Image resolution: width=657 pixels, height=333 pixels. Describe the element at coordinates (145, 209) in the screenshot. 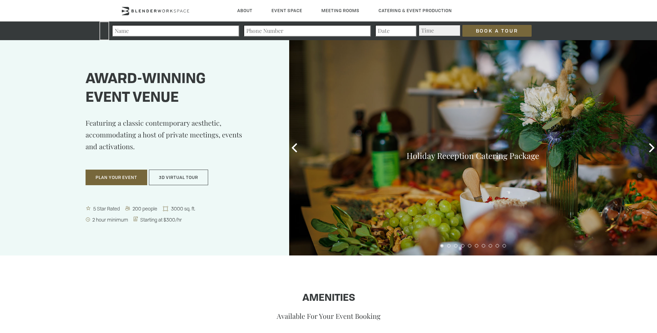

I see `span: 200 people` at that location.